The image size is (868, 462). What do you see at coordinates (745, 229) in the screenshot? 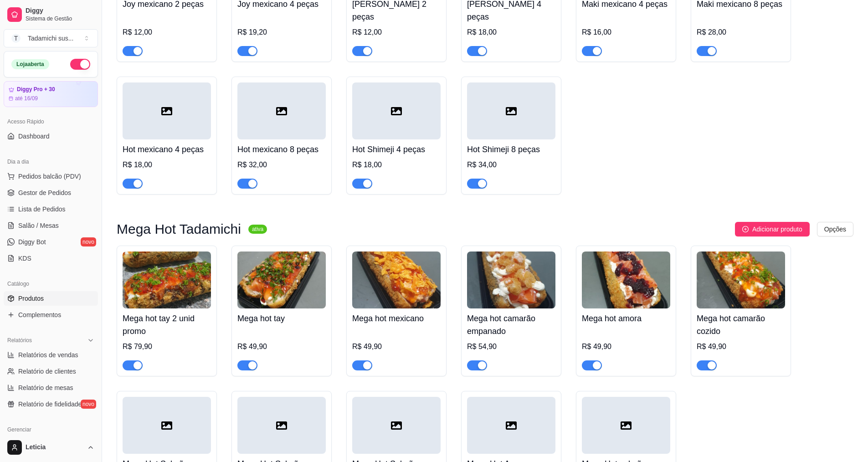
I see `span: plus-circle` at bounding box center [745, 229].